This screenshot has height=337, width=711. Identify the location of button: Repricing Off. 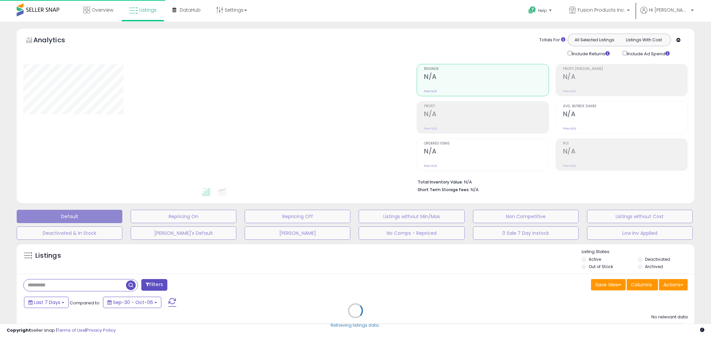
(297, 217).